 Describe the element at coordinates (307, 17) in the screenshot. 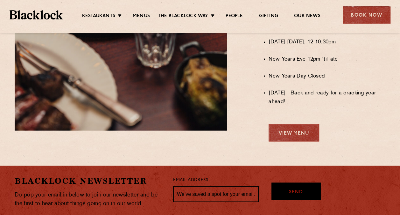

I see `a: Our News` at that location.